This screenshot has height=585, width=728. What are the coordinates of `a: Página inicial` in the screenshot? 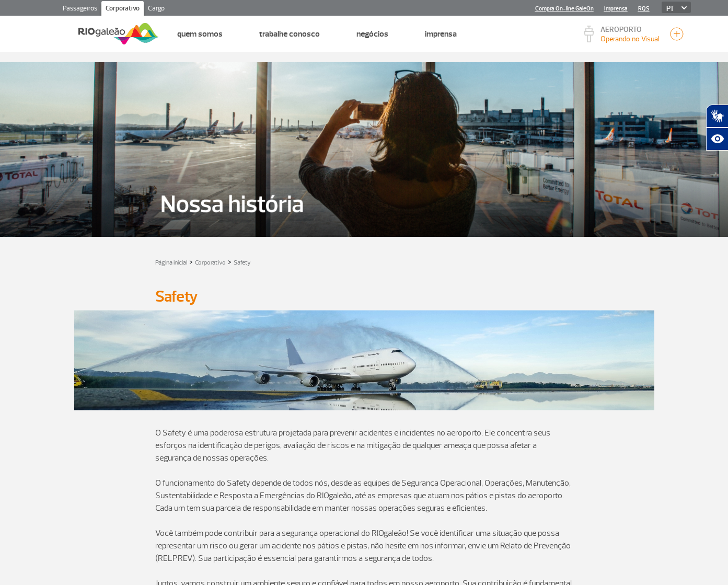 It's located at (171, 263).